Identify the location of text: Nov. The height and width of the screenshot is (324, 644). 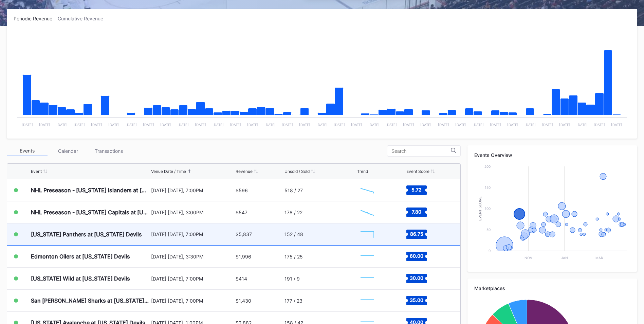
(528, 258).